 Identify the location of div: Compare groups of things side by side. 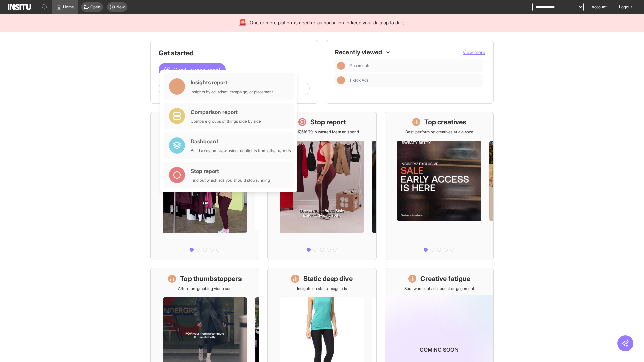
(226, 122).